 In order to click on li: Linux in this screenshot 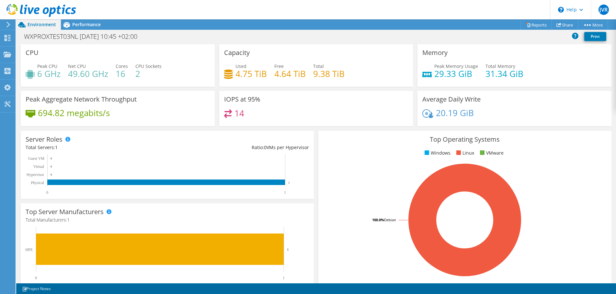, I will do `click(464, 153)`.